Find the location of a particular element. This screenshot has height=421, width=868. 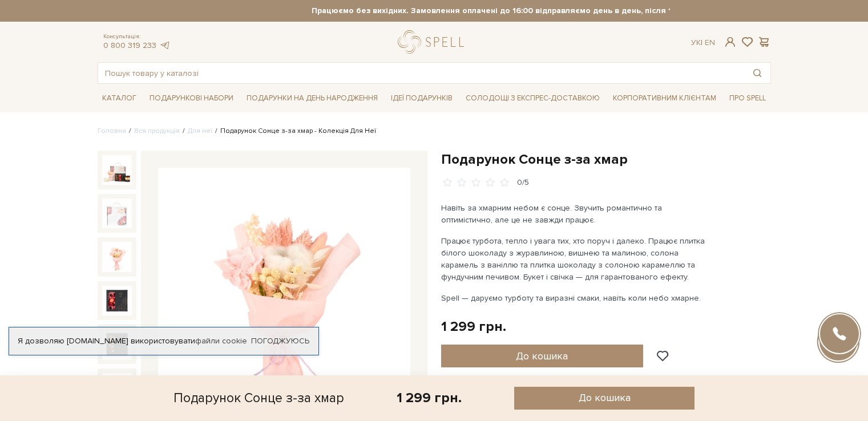

a: telegram is located at coordinates (165, 45).